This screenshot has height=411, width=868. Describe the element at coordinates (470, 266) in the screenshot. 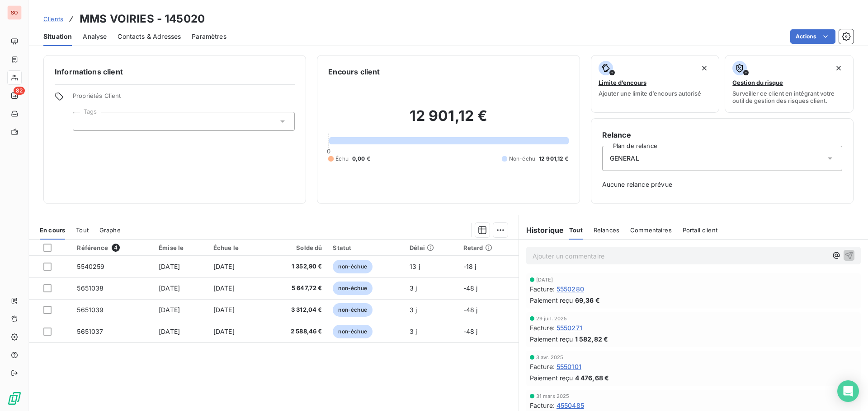

I see `span: -18 j` at that location.